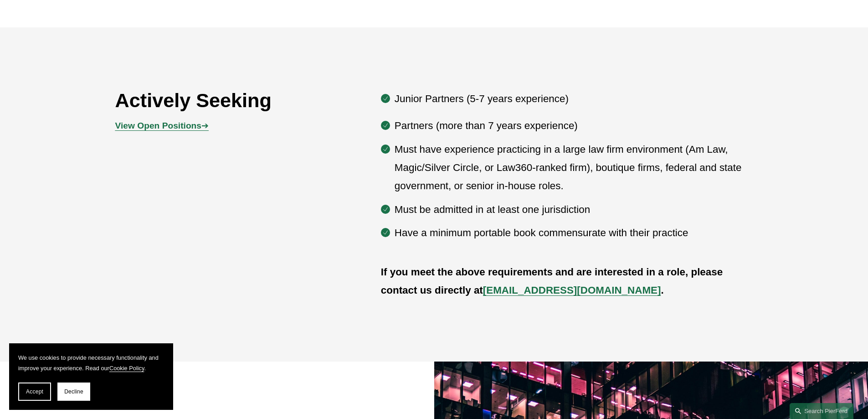 The width and height of the screenshot is (868, 419). Describe the element at coordinates (162, 125) in the screenshot. I see `a: View Open Positions➔` at that location.